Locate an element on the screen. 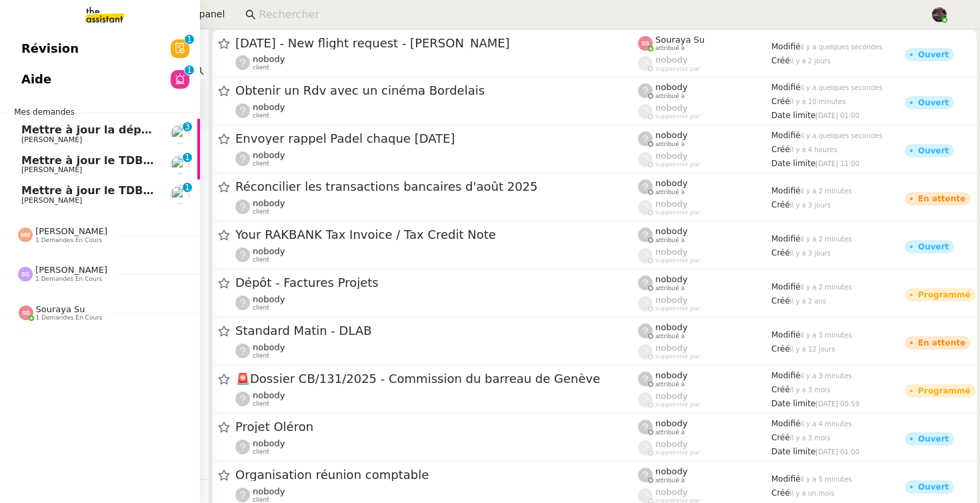  span: il y a 12 jours is located at coordinates (812, 349).